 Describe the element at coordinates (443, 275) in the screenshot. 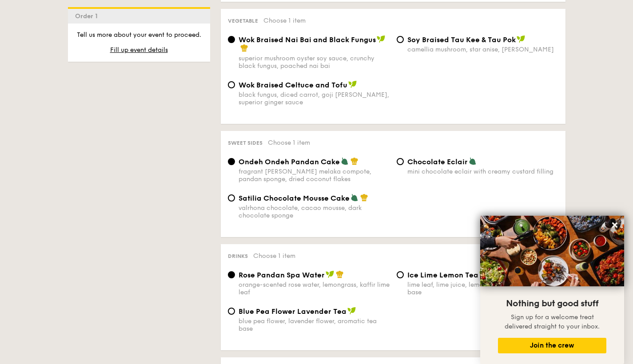

I see `span: Ice Lime Lemon Tea` at that location.